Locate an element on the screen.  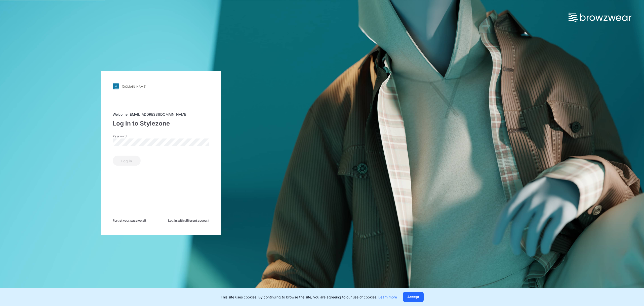
a: Learn more is located at coordinates (388, 297).